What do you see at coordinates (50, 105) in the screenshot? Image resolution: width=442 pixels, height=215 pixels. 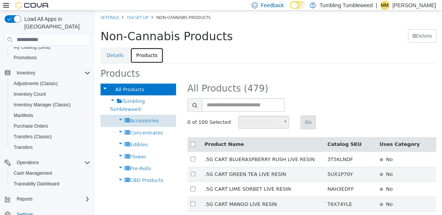 I see `button: Inventory Manager (Classic)` at bounding box center [50, 105].